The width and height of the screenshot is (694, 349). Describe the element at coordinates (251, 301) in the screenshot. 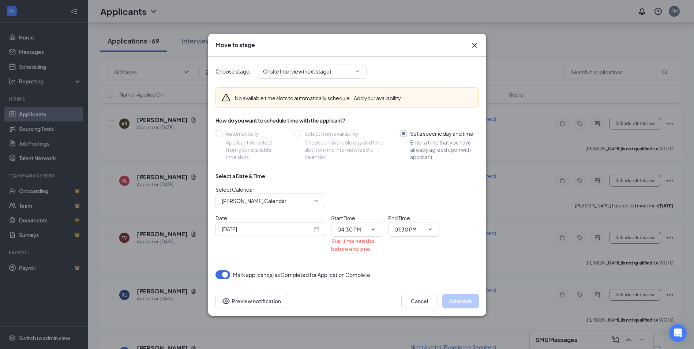

I see `button: Preview notificationEye` at that location.